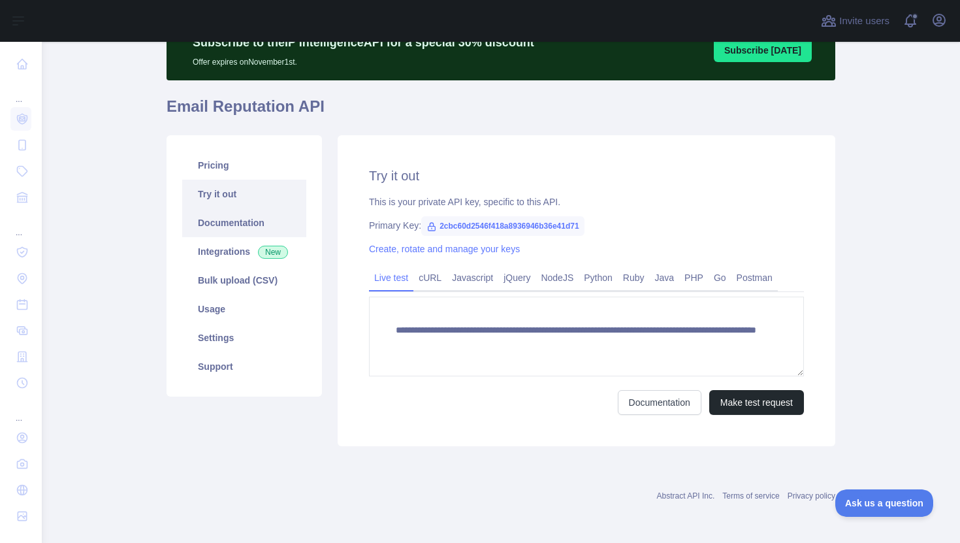  Describe the element at coordinates (586, 225) in the screenshot. I see `div: Primary Key:` at that location.